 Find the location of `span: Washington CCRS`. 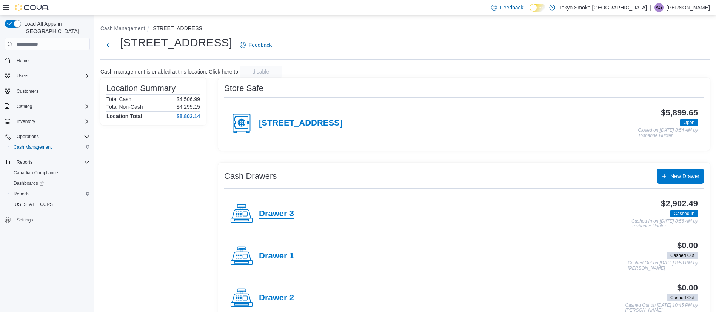

span: Washington CCRS is located at coordinates (50, 205).